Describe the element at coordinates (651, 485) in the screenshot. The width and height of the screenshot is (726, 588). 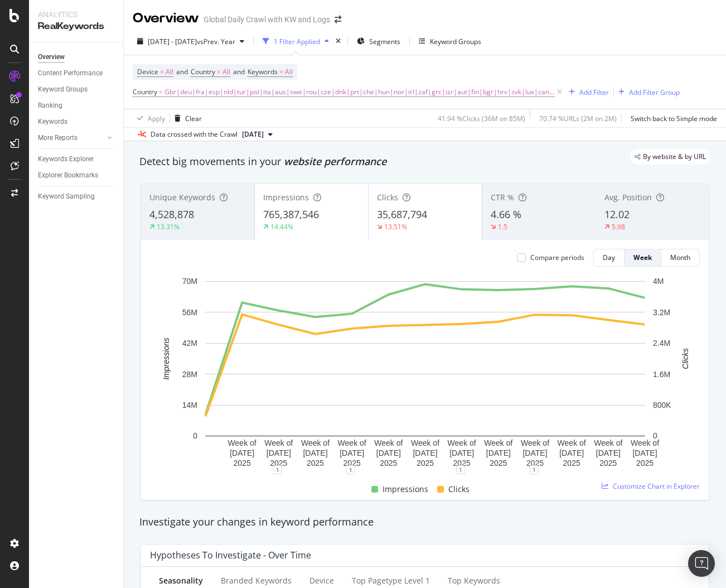
I see `a: Customize Chart in Explorer` at that location.